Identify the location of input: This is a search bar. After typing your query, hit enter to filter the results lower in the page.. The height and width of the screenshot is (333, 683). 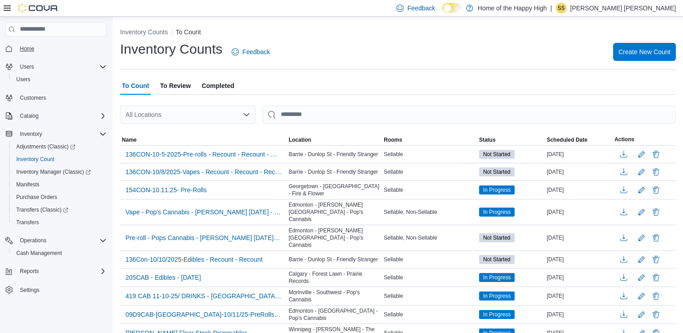
(469, 115).